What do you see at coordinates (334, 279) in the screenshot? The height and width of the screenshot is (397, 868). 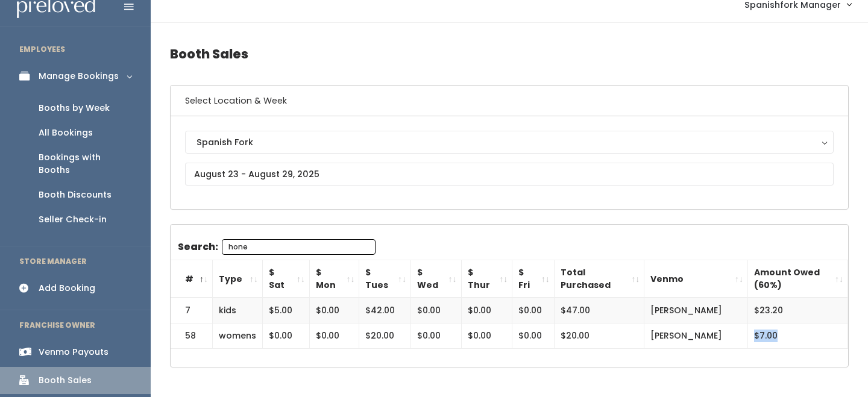 I see `th: $ Mon: activate to sort column ascending` at bounding box center [334, 279].